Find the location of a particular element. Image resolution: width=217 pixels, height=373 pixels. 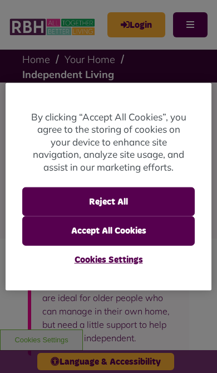

p: By clicking “Accept All Cookies”, you agree to the storing of cookies on your device to enhance s... is located at coordinates (109, 142).